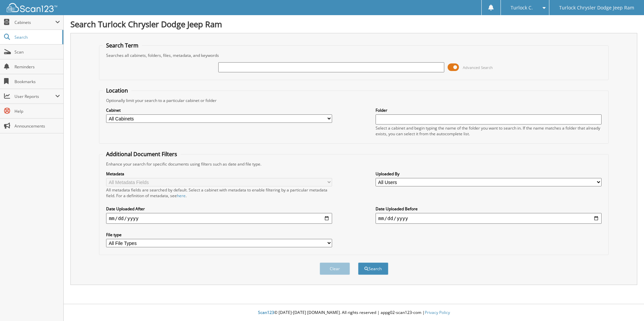 The height and width of the screenshot is (321, 644). Describe the element at coordinates (35, 22) in the screenshot. I see `span: Cabinets` at that location.